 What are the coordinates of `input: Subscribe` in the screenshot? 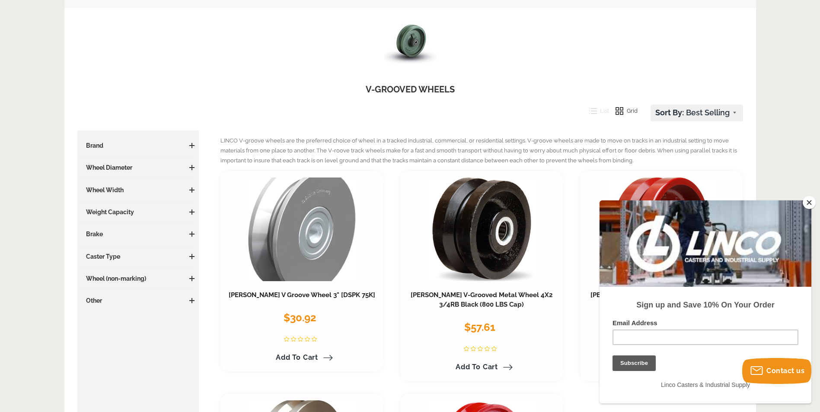 It's located at (35, 163).